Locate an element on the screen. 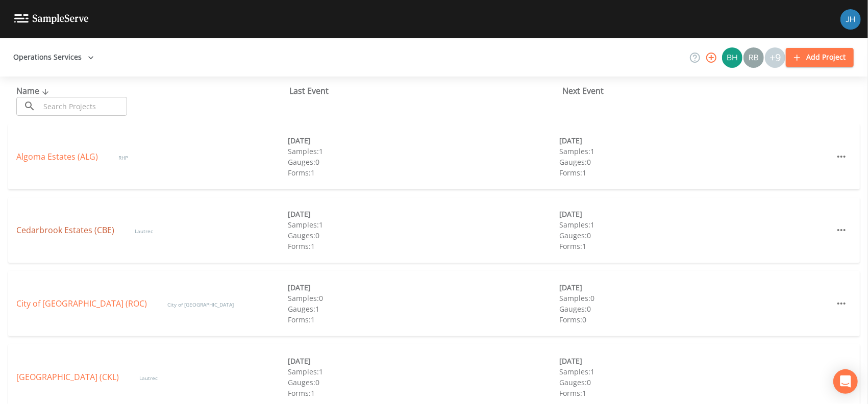  div: Last Event is located at coordinates (426, 91).